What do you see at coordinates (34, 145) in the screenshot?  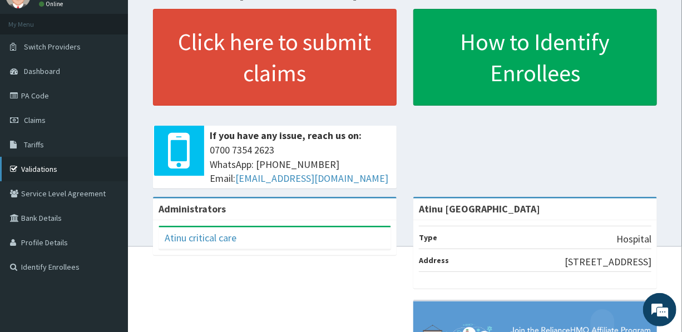 I see `span: Tariffs` at bounding box center [34, 145].